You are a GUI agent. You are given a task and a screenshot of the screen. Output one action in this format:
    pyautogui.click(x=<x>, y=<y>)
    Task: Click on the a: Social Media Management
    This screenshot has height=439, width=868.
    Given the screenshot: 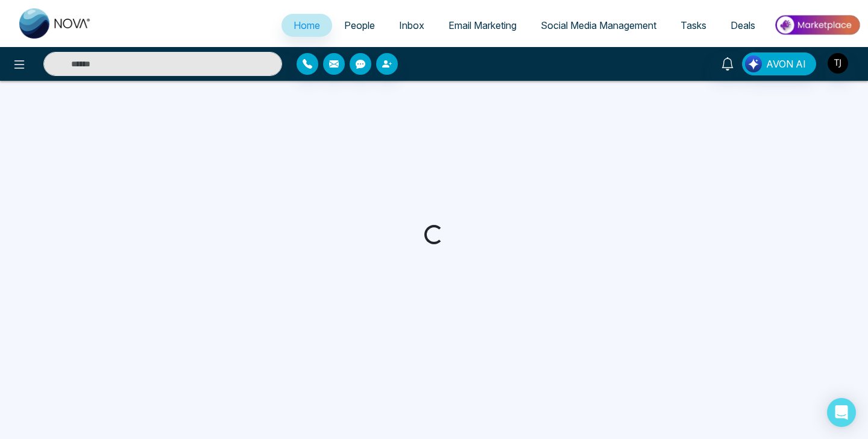 What is the action you would take?
    pyautogui.click(x=599, y=26)
    